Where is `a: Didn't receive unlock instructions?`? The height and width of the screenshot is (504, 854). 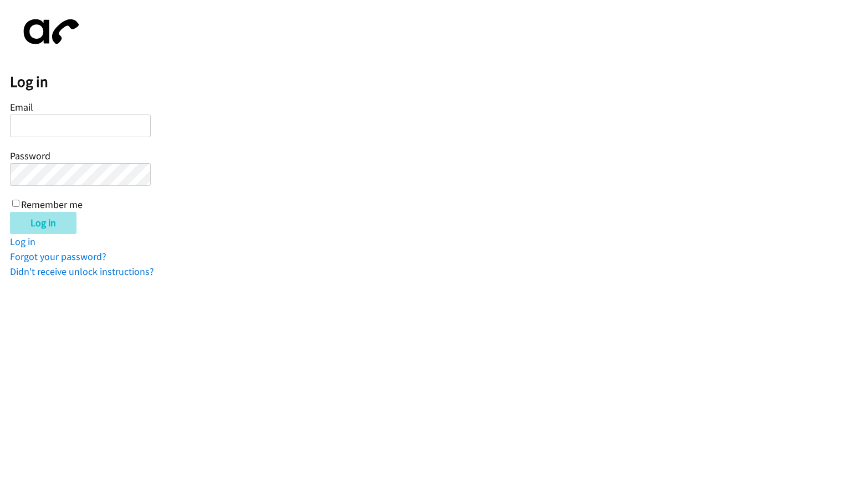
a: Didn't receive unlock instructions? is located at coordinates (82, 271).